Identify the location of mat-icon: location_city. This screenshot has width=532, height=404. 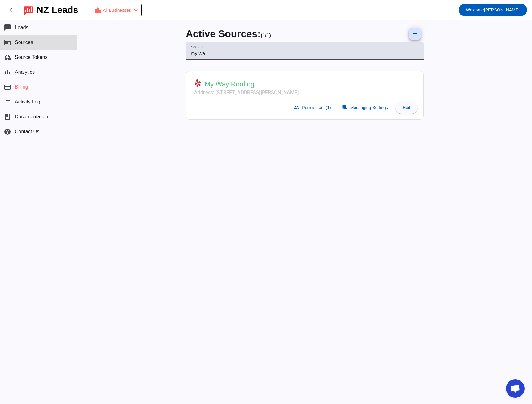
(98, 10).